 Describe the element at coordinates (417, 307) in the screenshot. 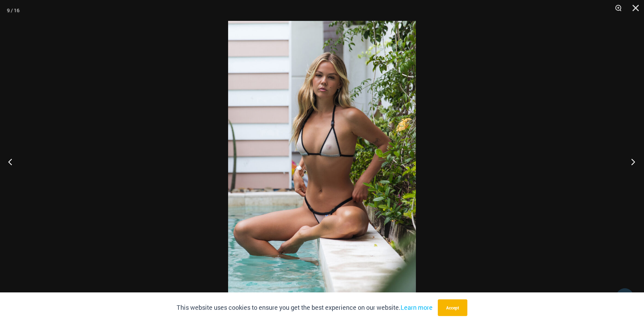

I see `a: Learn more` at that location.